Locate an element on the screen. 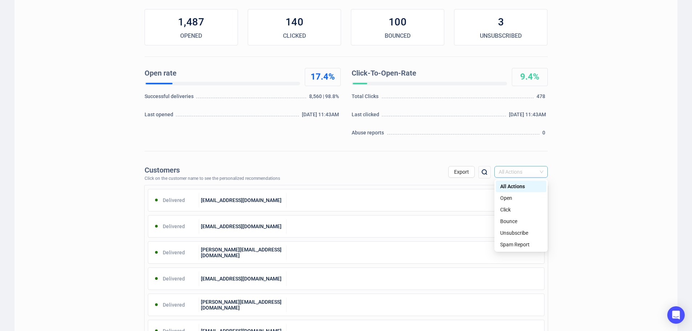 Image resolution: width=692 pixels, height=331 pixels. div: Open rate is located at coordinates (221, 73).